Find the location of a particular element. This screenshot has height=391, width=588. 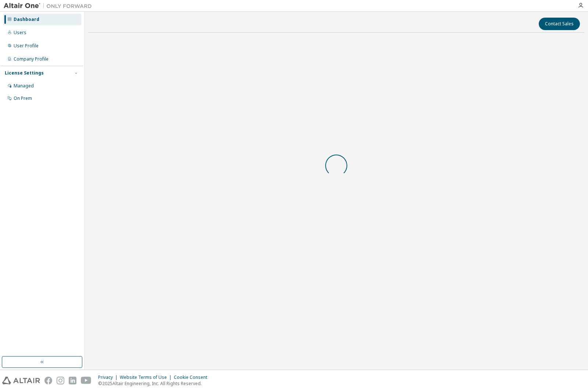

p: © 2025 Altair Engineering, Inc. All Rights Reserved. is located at coordinates (155, 383).